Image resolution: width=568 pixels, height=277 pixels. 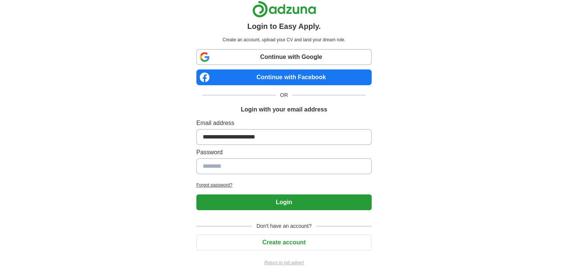 I want to click on a: Create account, so click(x=284, y=242).